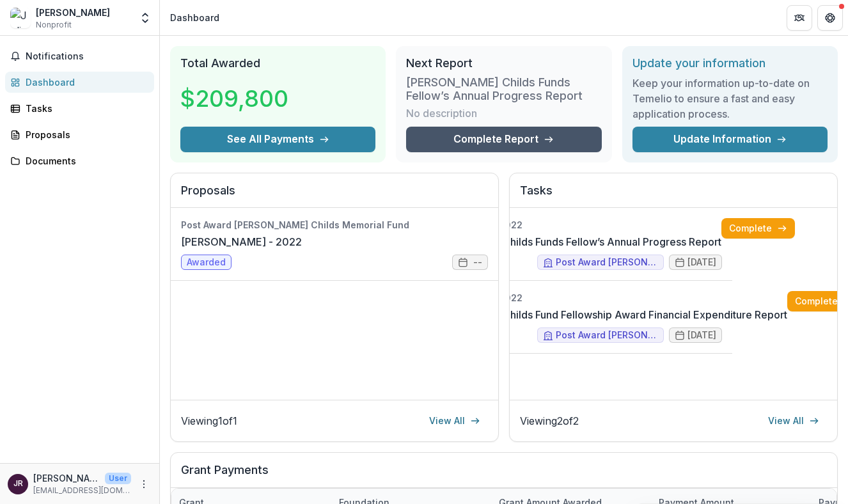  What do you see at coordinates (503, 140) in the screenshot?
I see `a: Complete Report` at bounding box center [503, 140].